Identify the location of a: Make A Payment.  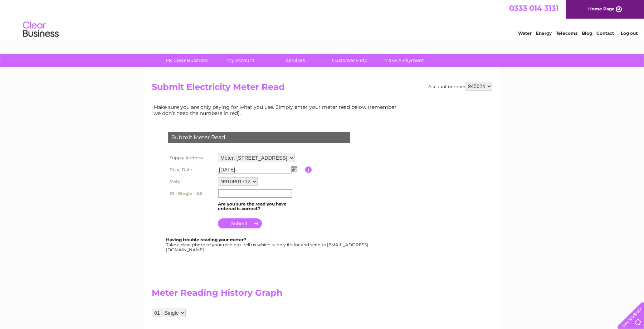
(404, 60).